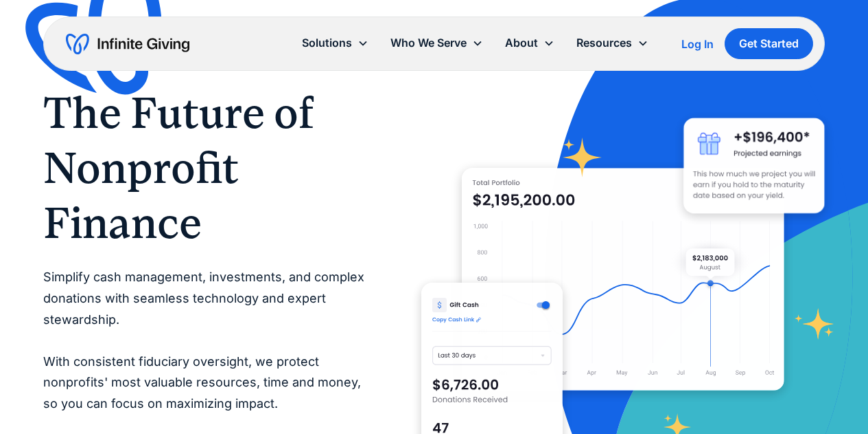  What do you see at coordinates (768, 43) in the screenshot?
I see `a: Get Started` at bounding box center [768, 43].